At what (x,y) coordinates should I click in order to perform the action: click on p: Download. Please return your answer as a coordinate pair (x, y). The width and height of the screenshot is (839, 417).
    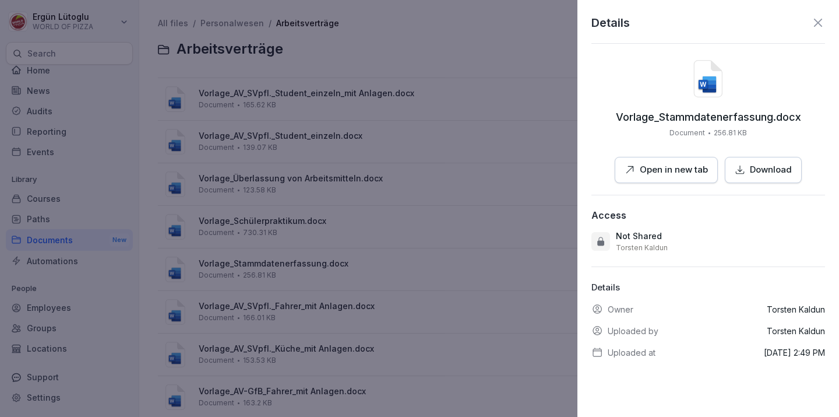
    Looking at the image, I should click on (771, 170).